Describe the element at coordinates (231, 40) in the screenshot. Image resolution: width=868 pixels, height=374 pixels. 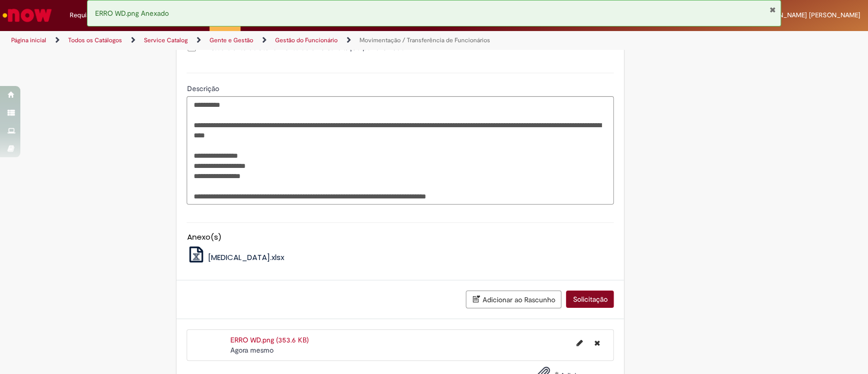
I see `a: Gente e Gestão` at that location.